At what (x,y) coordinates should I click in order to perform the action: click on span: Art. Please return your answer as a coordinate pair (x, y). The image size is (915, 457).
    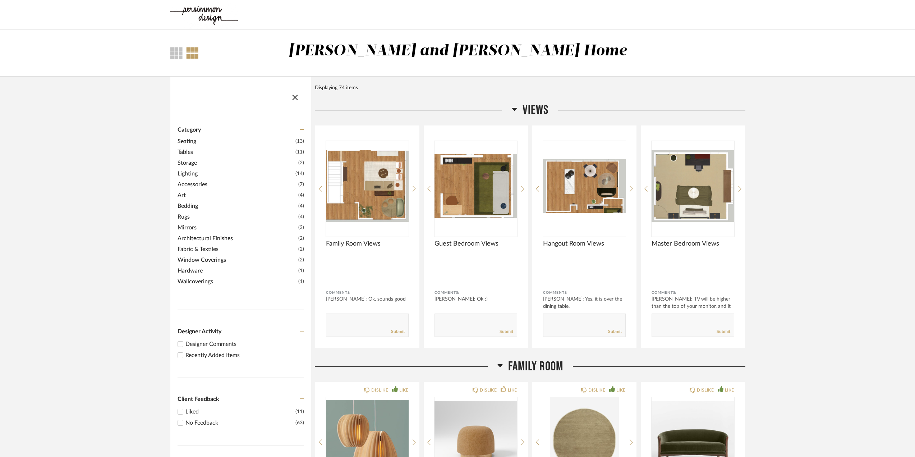
    Looking at the image, I should click on (237, 195).